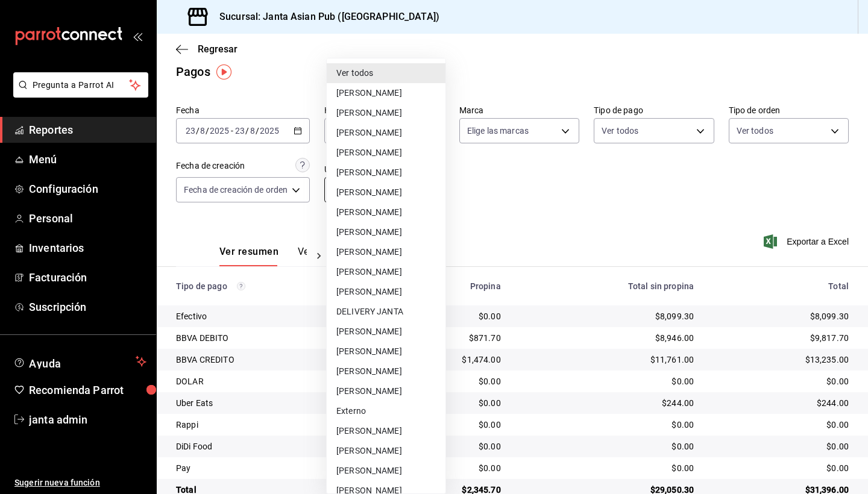  What do you see at coordinates (386, 411) in the screenshot?
I see `li: Externo` at bounding box center [386, 411].